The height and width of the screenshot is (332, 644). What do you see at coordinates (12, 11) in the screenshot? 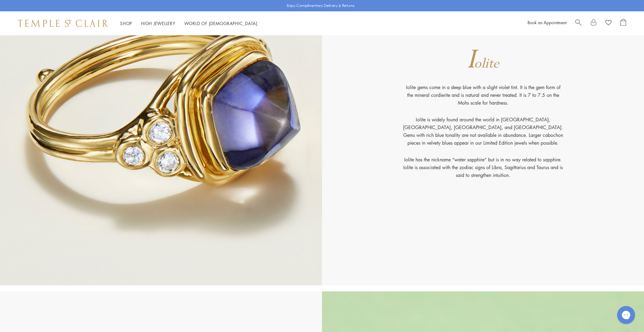
I see `button: Open gorgias live chat` at bounding box center [12, 11].